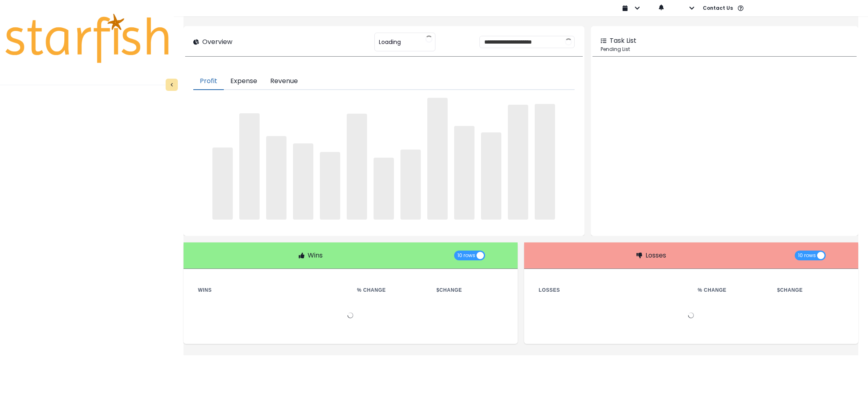 The height and width of the screenshot is (416, 868). I want to click on p: Task List, so click(623, 40).